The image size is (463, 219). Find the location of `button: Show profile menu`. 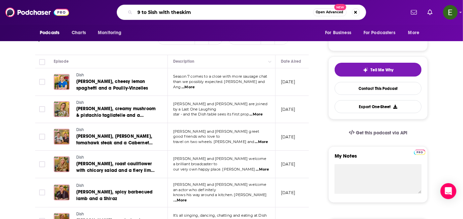

button: Show profile menu is located at coordinates (451, 12).